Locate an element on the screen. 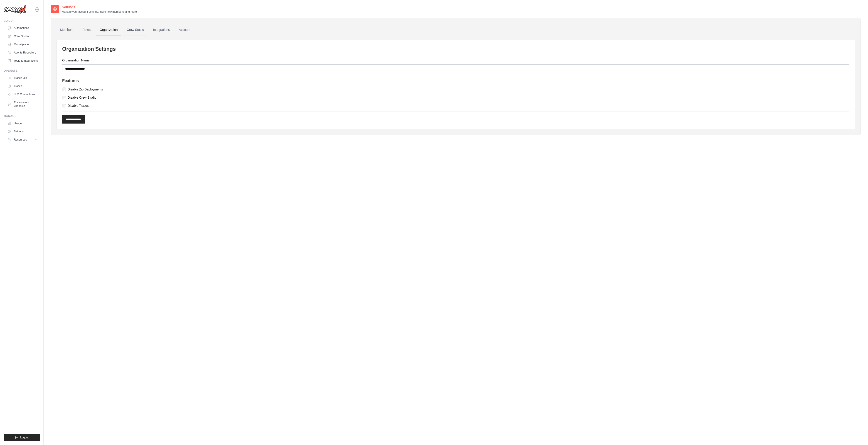  a: Agents Repository is located at coordinates (22, 52).